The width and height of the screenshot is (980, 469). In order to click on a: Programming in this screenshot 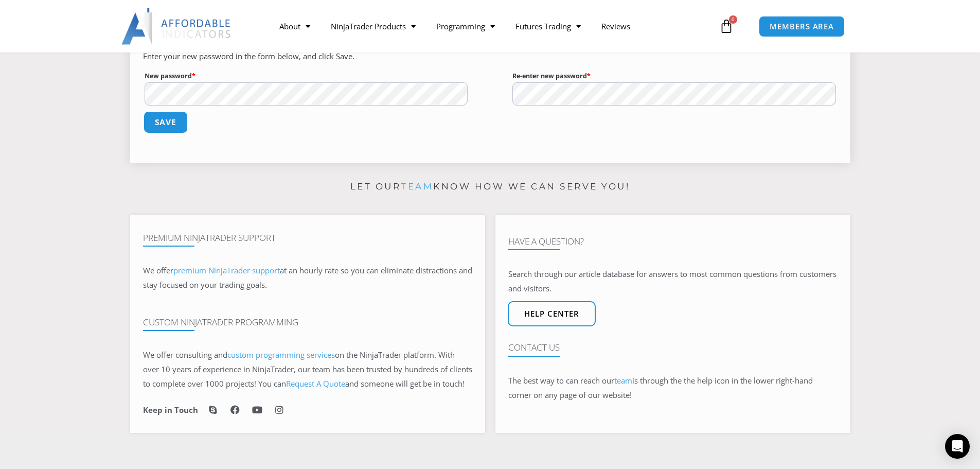, I will do `click(465, 26)`.